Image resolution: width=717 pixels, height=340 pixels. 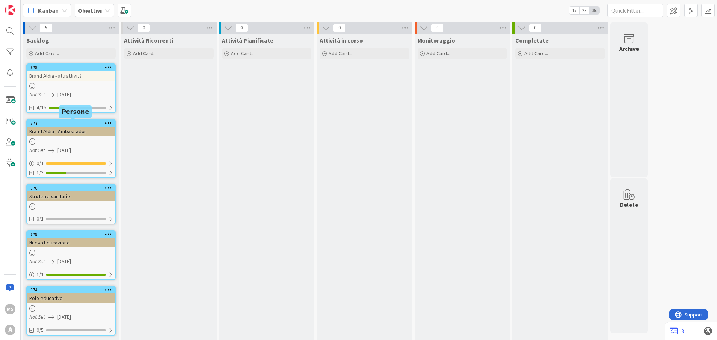 What do you see at coordinates (48, 10) in the screenshot?
I see `span: Kanban` at bounding box center [48, 10].